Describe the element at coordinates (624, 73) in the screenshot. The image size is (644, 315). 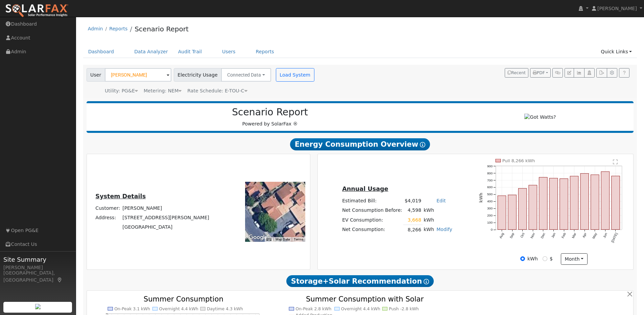
I see `a: Help Link` at that location.